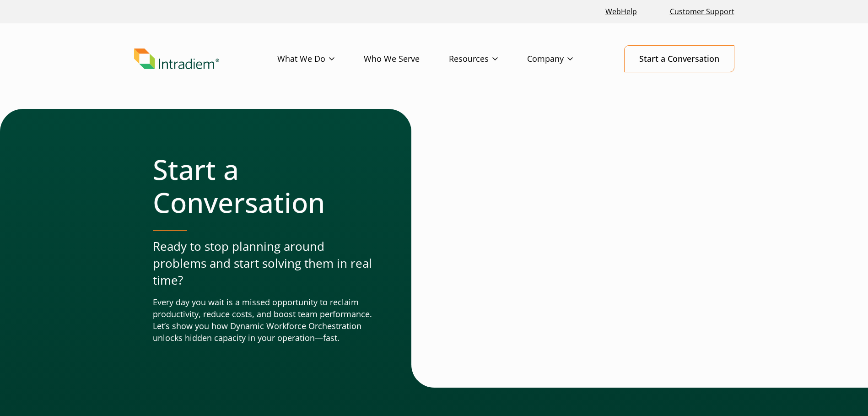 Image resolution: width=868 pixels, height=416 pixels. Describe the element at coordinates (565, 59) in the screenshot. I see `a: Company` at that location.